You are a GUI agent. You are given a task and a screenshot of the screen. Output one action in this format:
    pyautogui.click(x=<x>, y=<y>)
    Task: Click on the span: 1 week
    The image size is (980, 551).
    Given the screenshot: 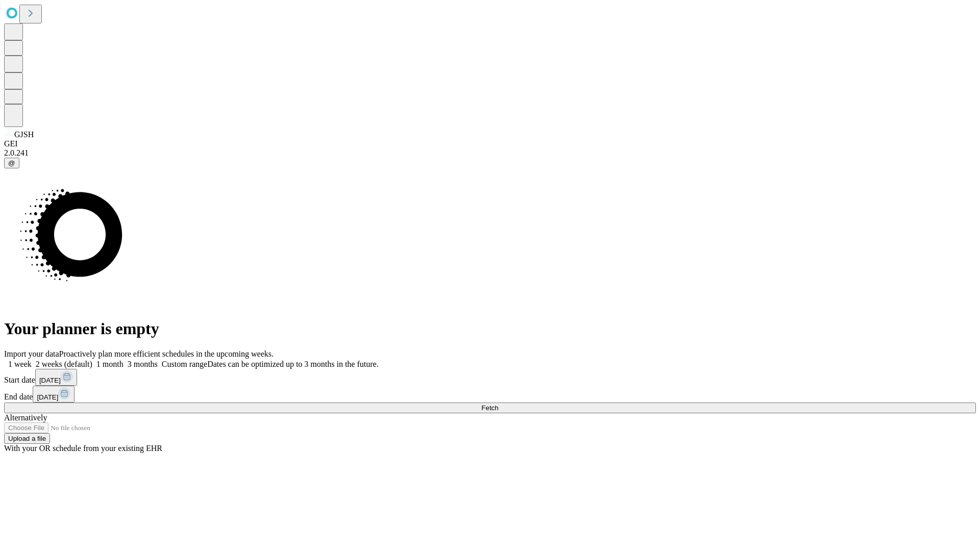 What is the action you would take?
    pyautogui.click(x=20, y=364)
    